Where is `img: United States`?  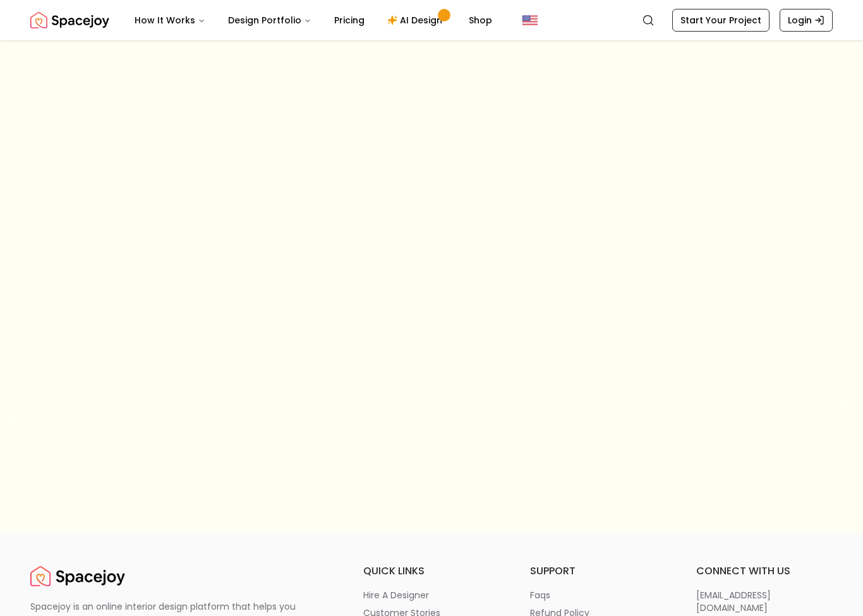 img: United States is located at coordinates (530, 20).